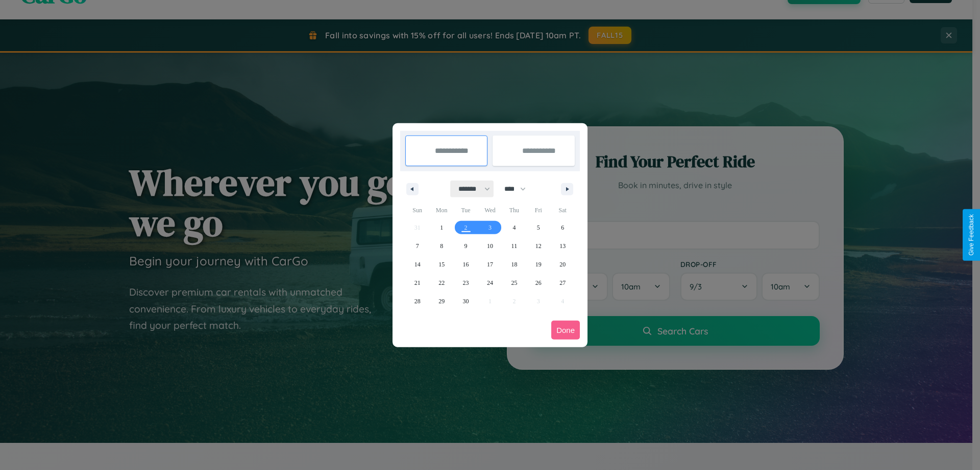  Describe the element at coordinates (563, 210) in the screenshot. I see `span: Sat` at that location.